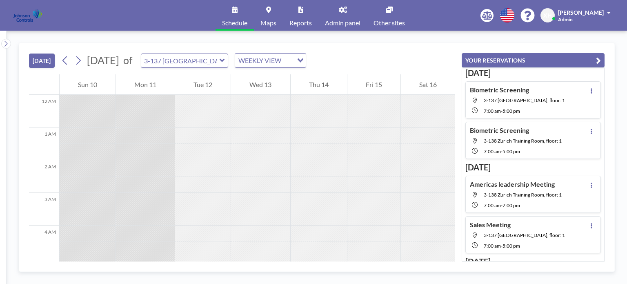 The height and width of the screenshot is (284, 627). Describe the element at coordinates (260, 84) in the screenshot. I see `div: Wed 13` at that location.